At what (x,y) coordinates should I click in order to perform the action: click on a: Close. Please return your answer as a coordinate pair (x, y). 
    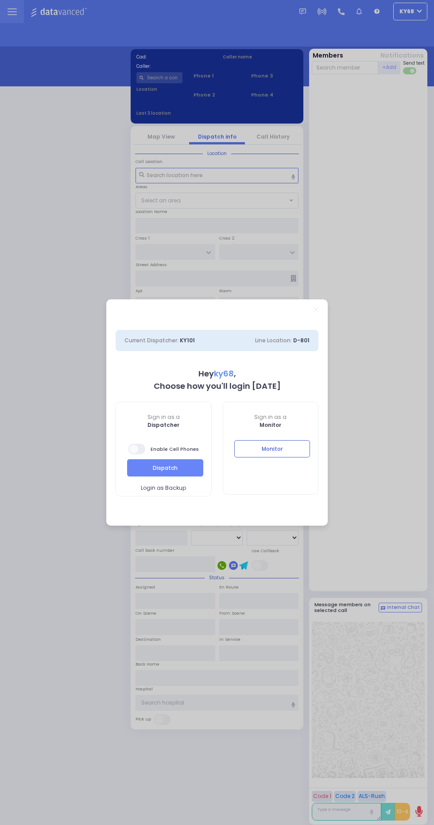
    Looking at the image, I should click on (316, 310).